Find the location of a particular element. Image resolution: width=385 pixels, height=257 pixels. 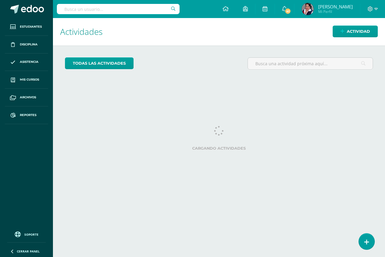

a: Mis cursos is located at coordinates (26, 80).